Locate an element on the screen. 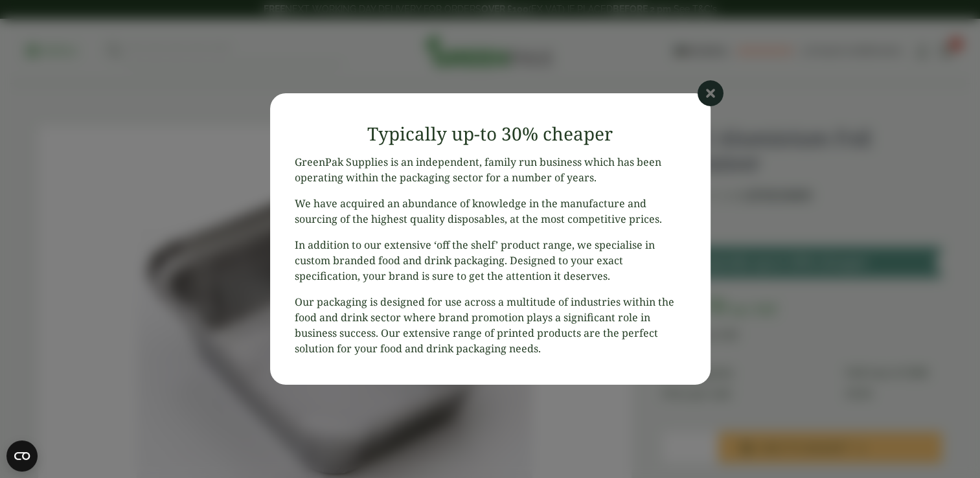 The image size is (980, 478). p: In addition to our extensive ‘off the shelf’ product range, we specialise in custom branded food ... is located at coordinates (491, 261).